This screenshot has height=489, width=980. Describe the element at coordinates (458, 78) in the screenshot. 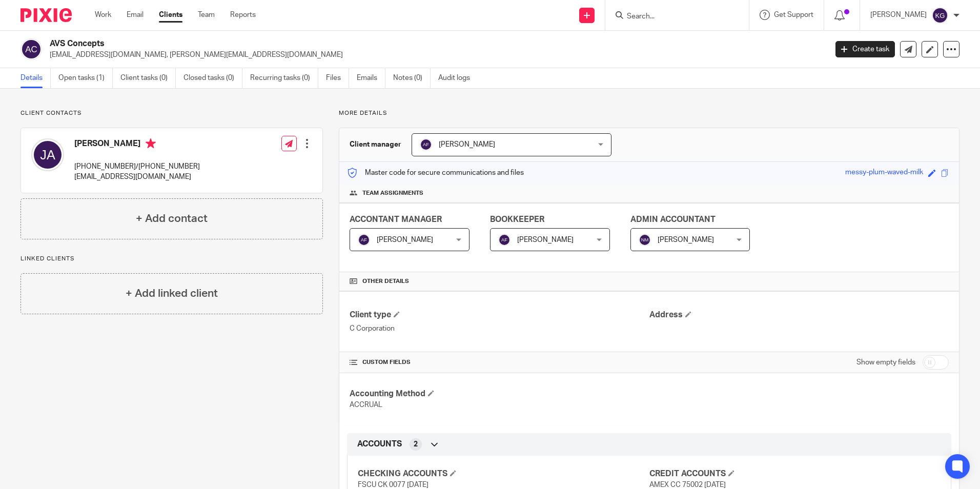

I see `a: Audit logs` at that location.